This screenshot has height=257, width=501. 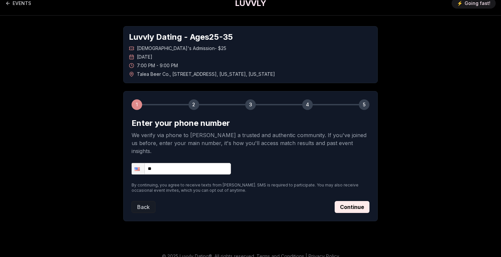 I want to click on div: United States: + 1, so click(x=138, y=169).